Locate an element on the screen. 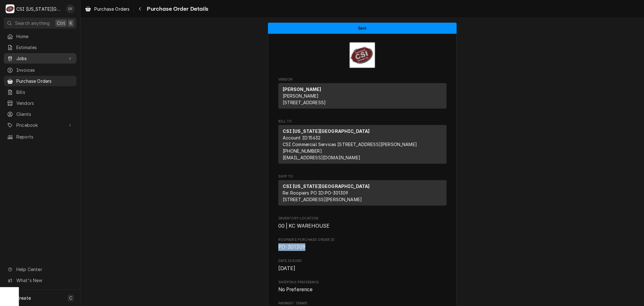 Image resolution: width=644 pixels, height=306 pixels. span: Clients is located at coordinates (44, 114).